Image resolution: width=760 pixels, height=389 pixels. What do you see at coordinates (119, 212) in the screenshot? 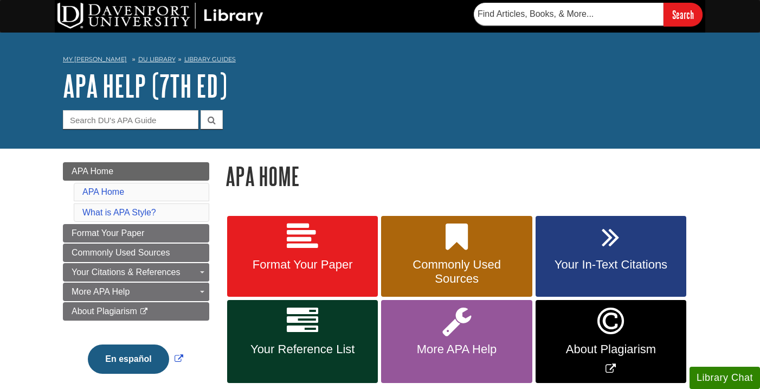
I see `a: What is APA Style?` at bounding box center [119, 212].